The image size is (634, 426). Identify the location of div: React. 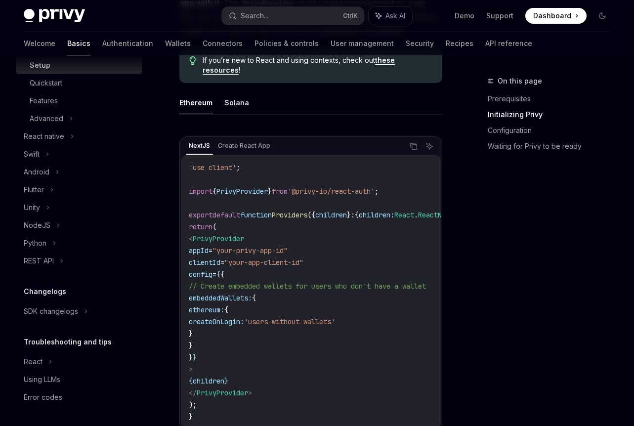
(33, 362).